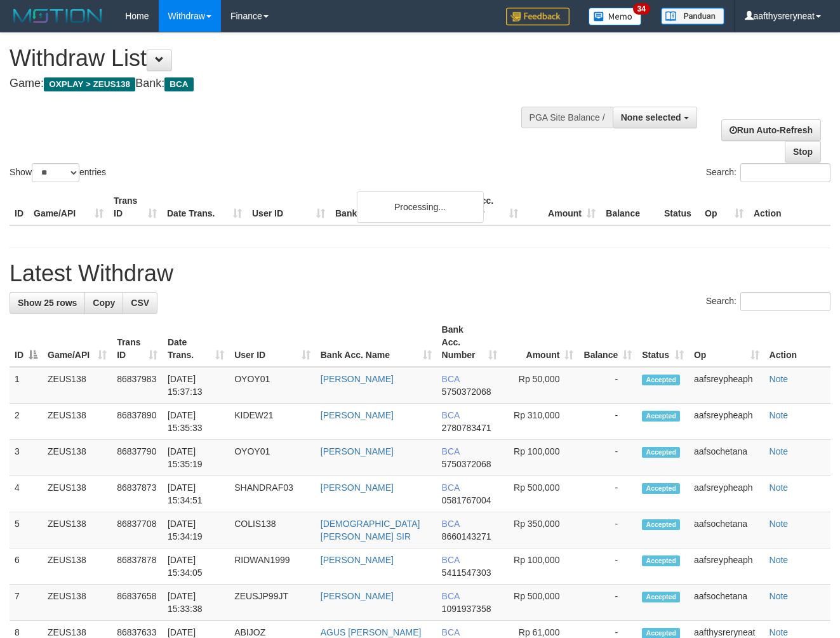 Image resolution: width=840 pixels, height=638 pixels. I want to click on td: Rp 50,000, so click(540, 386).